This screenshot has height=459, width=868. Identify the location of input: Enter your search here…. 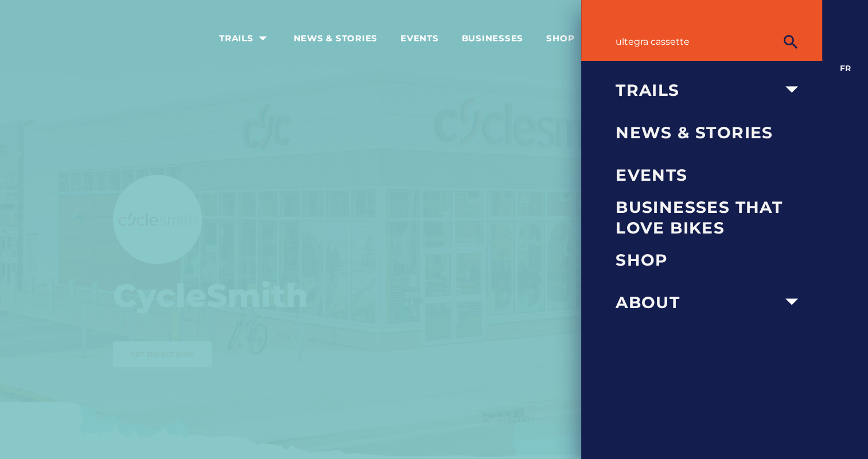
(710, 41).